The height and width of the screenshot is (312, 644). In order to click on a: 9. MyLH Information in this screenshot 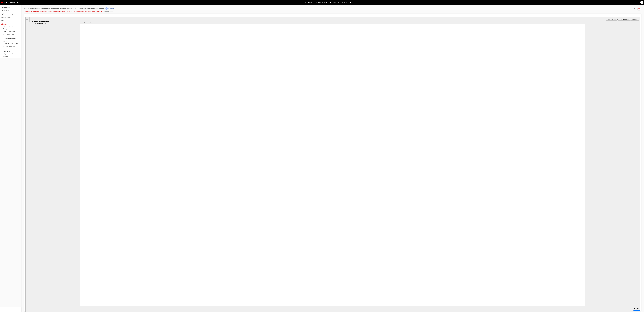, I will do `click(12, 54)`.